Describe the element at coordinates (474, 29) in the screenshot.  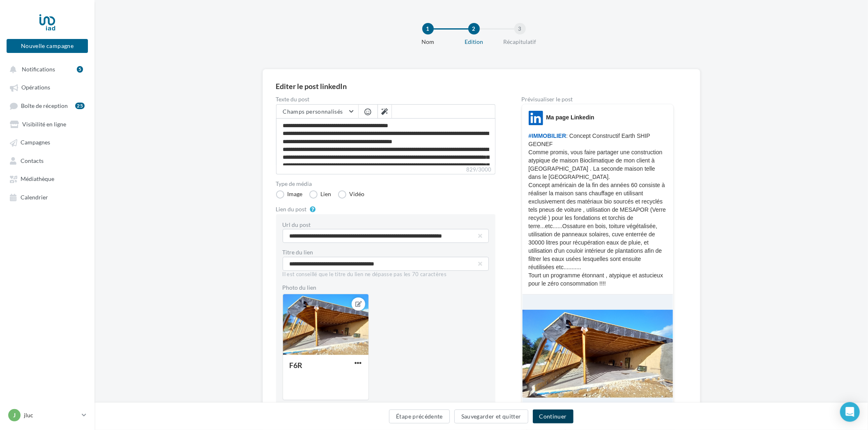
I see `div: 2` at that location.